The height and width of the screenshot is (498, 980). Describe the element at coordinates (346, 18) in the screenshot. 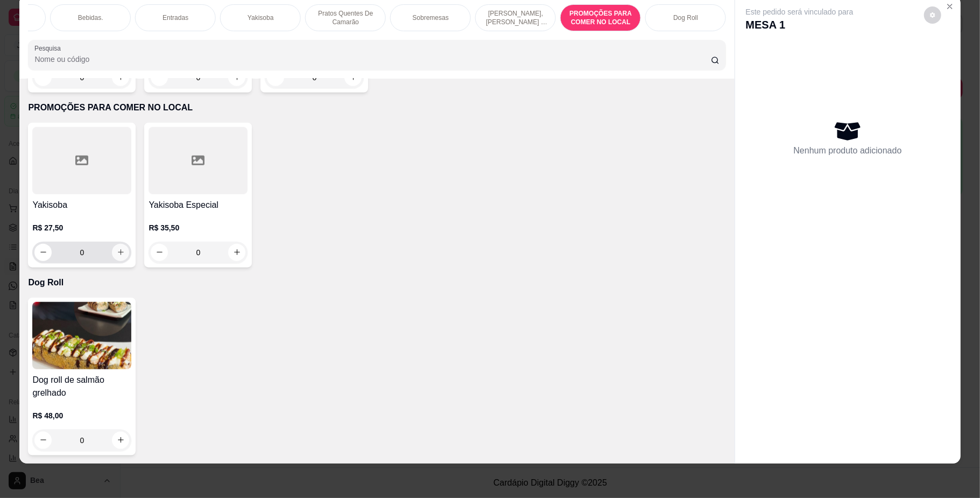

I see `p: Pratos Quentes De Camarão` at that location.